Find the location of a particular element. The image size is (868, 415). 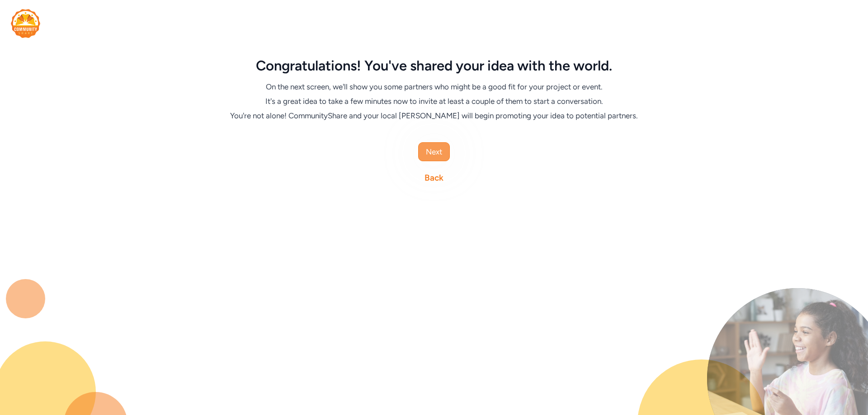

button: Next is located at coordinates (434, 152).